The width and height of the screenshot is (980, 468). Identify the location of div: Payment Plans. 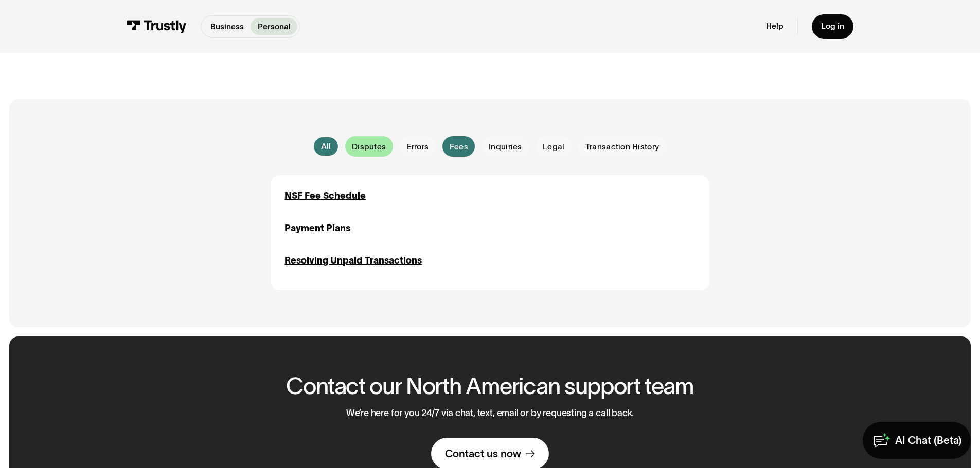
(317, 229).